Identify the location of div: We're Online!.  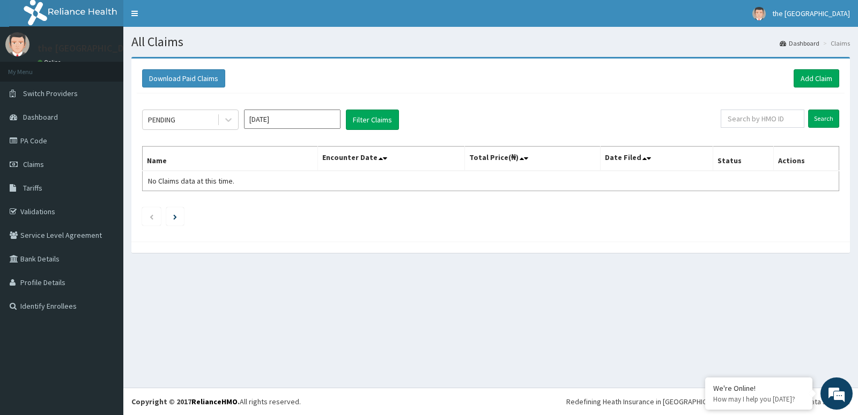
(759, 388).